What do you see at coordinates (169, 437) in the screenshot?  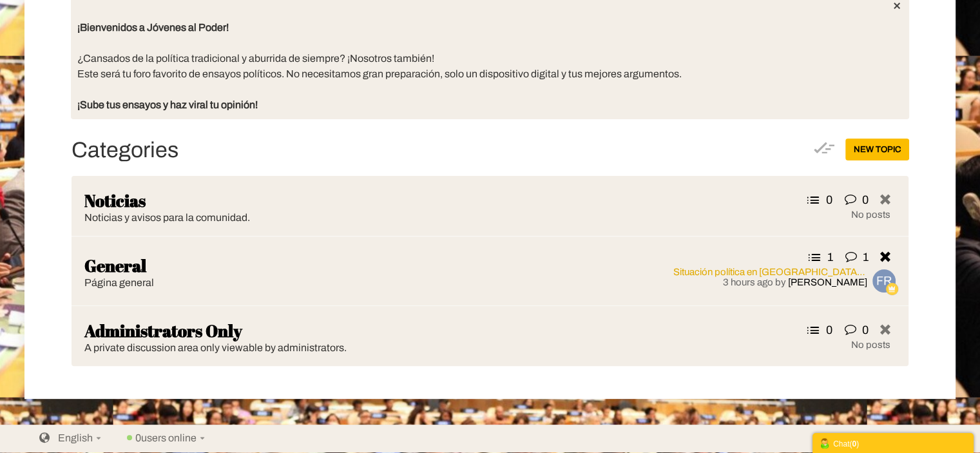 I see `span: users online` at bounding box center [169, 437].